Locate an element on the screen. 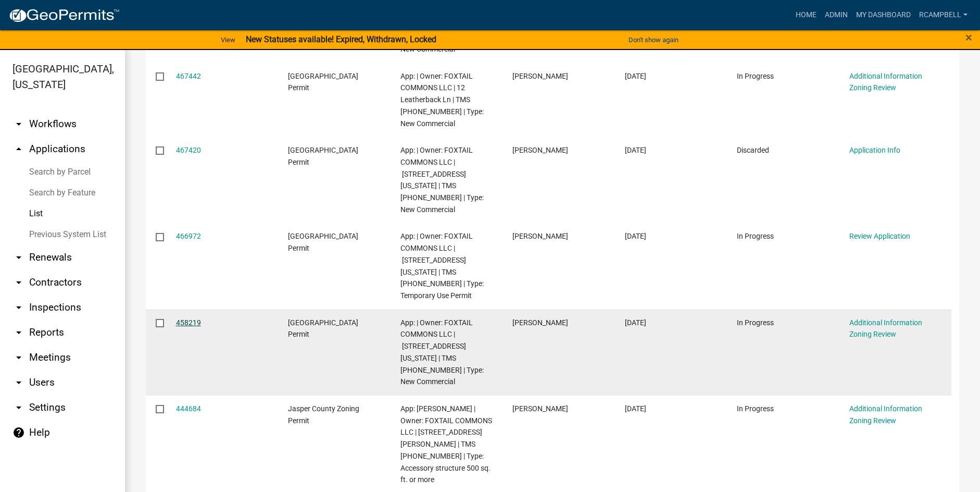  span: 07/02/2025 is located at coordinates (635, 409).